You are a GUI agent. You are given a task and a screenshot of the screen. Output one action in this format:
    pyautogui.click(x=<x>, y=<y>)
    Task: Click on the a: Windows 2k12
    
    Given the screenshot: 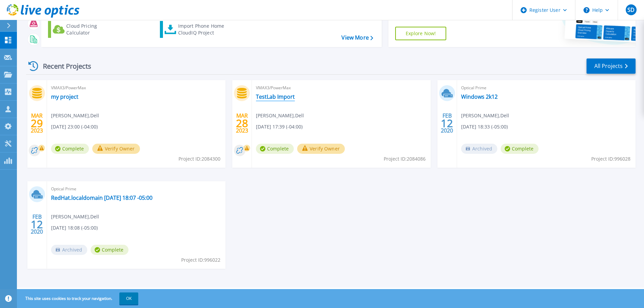 What is the action you would take?
    pyautogui.click(x=480, y=97)
    